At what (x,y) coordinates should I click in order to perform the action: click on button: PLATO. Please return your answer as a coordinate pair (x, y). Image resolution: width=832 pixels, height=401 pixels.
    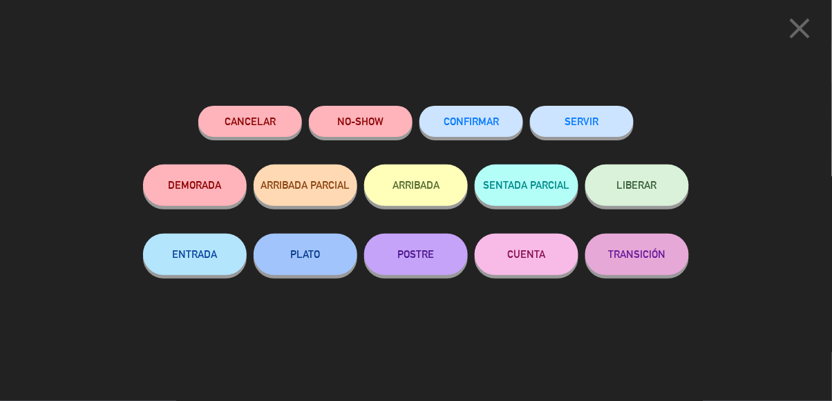
    Looking at the image, I should click on (305, 254).